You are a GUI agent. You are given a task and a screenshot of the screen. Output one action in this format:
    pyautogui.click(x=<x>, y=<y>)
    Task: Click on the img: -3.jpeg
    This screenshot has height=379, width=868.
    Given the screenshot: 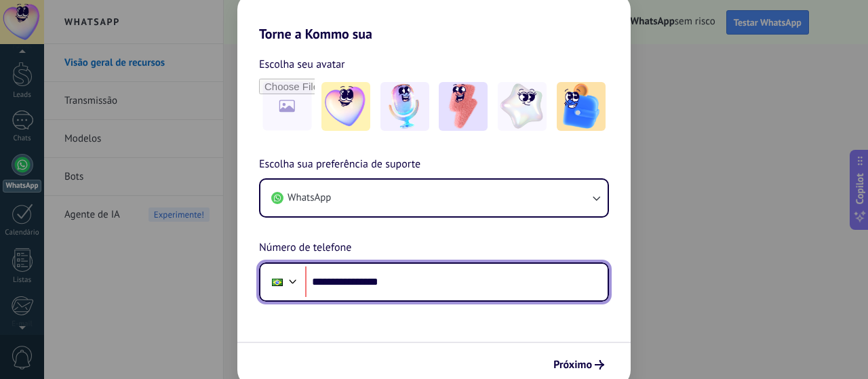 What is the action you would take?
    pyautogui.click(x=463, y=106)
    